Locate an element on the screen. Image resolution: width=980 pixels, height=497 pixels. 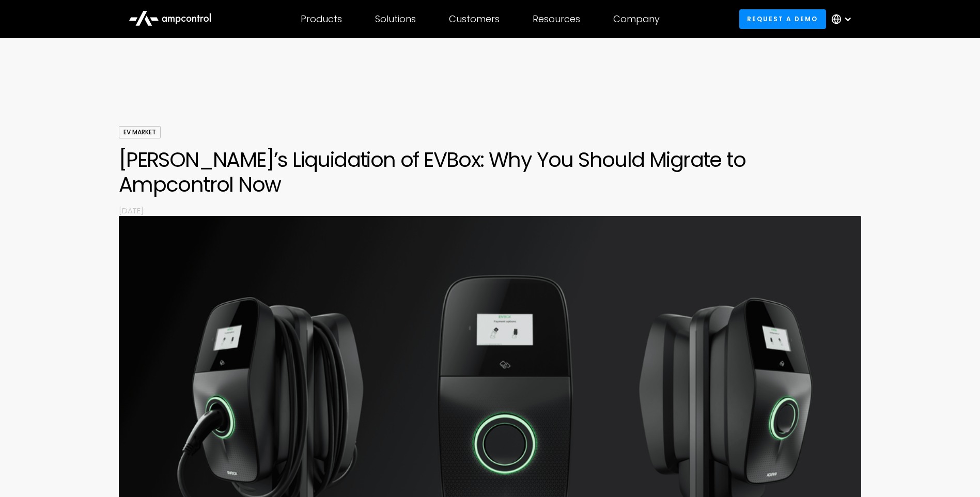
div: Company is located at coordinates (636, 19).